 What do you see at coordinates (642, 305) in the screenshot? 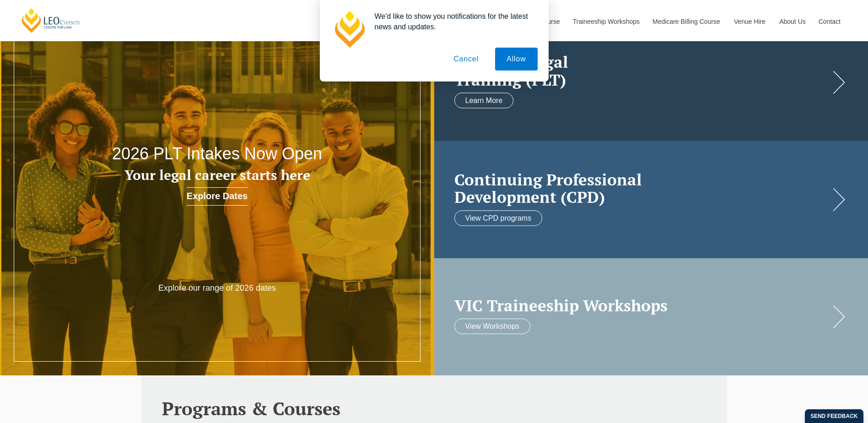
I see `h2: VIC Traineeship Workshops` at bounding box center [642, 305].